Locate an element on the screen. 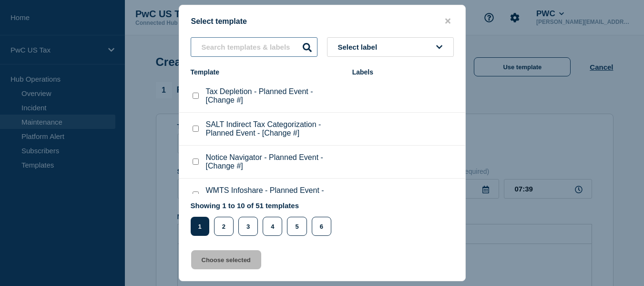 This screenshot has width=644, height=286. p: Showing 1 to 10 of 51 templates is located at coordinates (263, 205).